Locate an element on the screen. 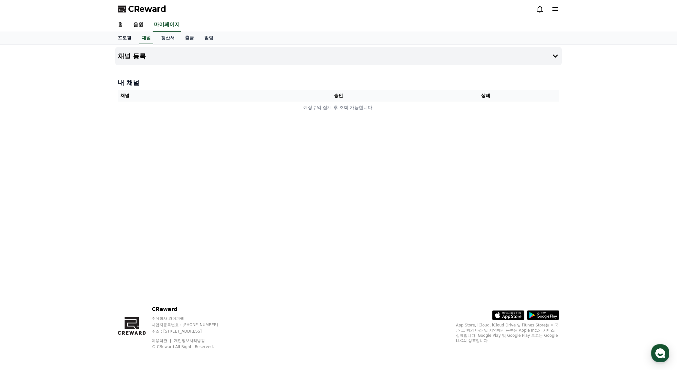 The height and width of the screenshot is (370, 677). span: 홈 is located at coordinates (22, 217).